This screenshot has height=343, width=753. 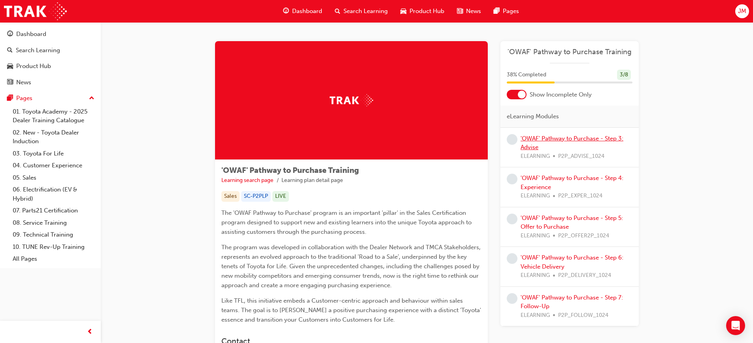 What do you see at coordinates (24, 98) in the screenshot?
I see `div: Pages` at bounding box center [24, 98].